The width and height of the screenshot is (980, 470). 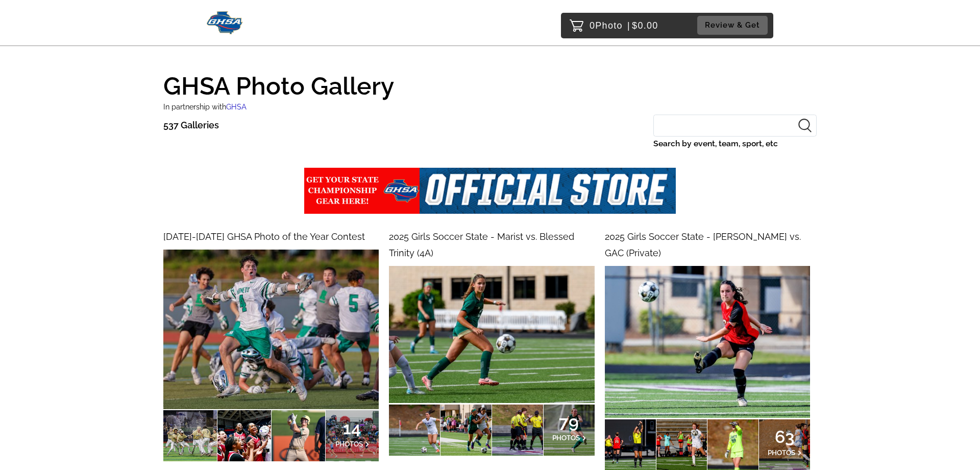 I want to click on a: Review & Get, so click(x=734, y=25).